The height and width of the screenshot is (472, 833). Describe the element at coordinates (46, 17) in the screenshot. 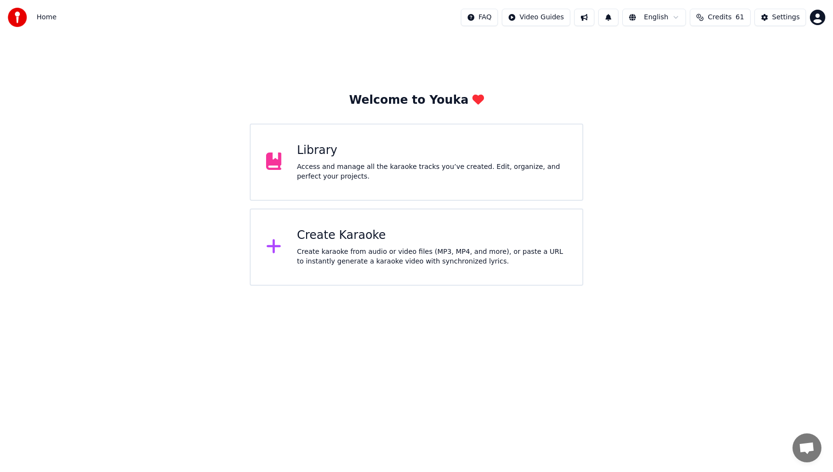

I see `nav: breadcrumb` at that location.